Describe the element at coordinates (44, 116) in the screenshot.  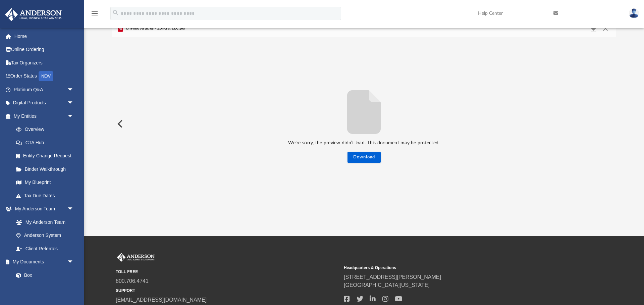
I see `a: My Entitiesarrow_drop_down` at that location.